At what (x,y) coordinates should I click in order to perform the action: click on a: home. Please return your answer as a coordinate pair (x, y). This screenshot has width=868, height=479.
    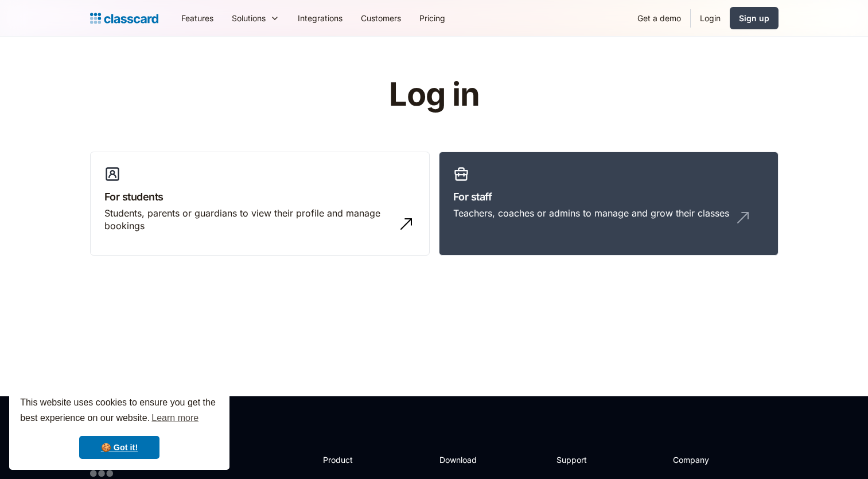
    Looking at the image, I should click on (124, 18).